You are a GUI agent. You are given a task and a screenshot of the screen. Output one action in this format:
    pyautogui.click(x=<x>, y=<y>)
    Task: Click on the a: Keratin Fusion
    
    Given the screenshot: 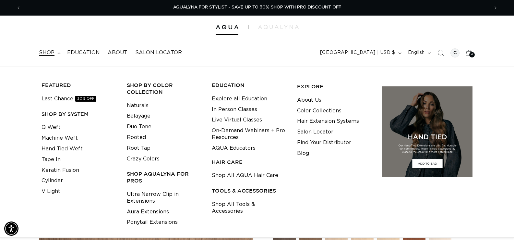 What is the action you would take?
    pyautogui.click(x=60, y=170)
    